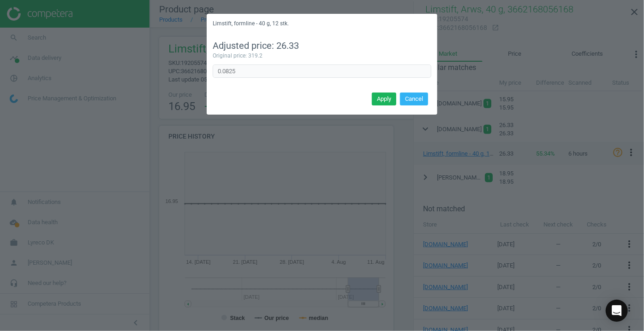 This screenshot has width=644, height=331. What do you see at coordinates (322, 72) in the screenshot?
I see `input: Enter correct coefficient` at bounding box center [322, 72].